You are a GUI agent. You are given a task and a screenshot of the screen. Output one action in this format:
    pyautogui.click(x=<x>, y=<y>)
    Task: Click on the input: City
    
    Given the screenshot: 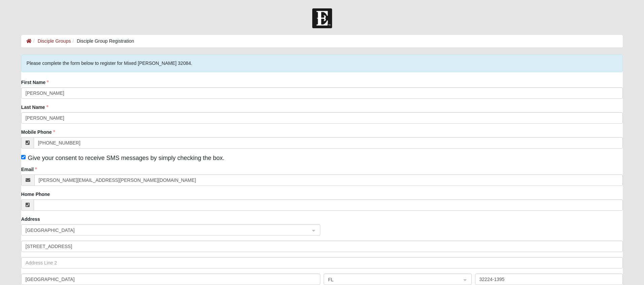 What is the action you would take?
    pyautogui.click(x=171, y=279)
    